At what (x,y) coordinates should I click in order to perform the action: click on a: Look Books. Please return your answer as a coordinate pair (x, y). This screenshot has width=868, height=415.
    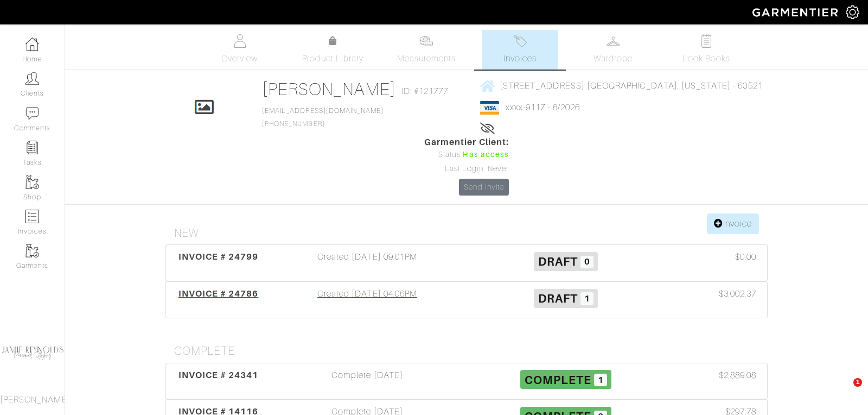
    Looking at the image, I should click on (707, 49).